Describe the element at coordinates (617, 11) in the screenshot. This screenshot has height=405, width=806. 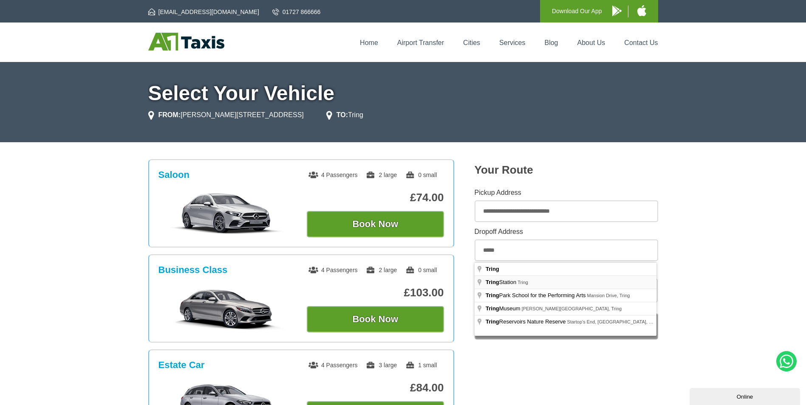
I see `img: A1 Taxis Android App` at that location.